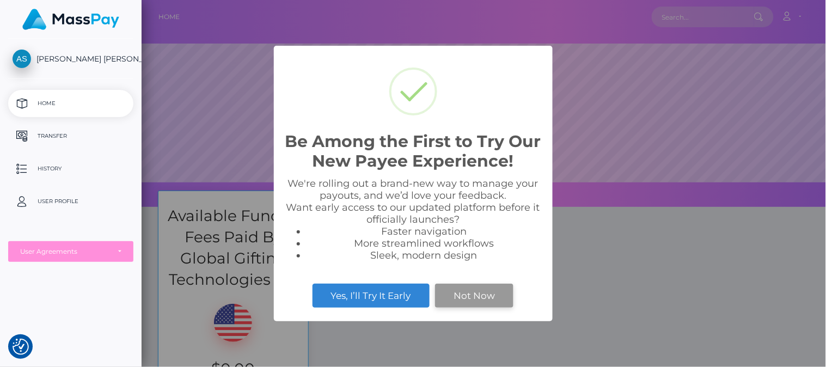  What do you see at coordinates (71, 252) in the screenshot?
I see `button: User Agreements` at bounding box center [71, 252].